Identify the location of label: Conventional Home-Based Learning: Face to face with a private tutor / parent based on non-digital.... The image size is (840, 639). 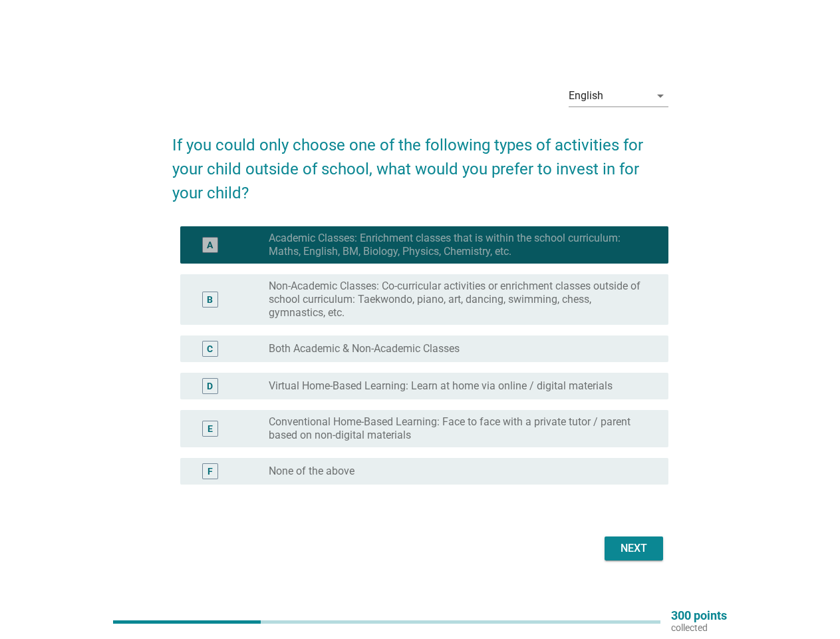
(458, 428).